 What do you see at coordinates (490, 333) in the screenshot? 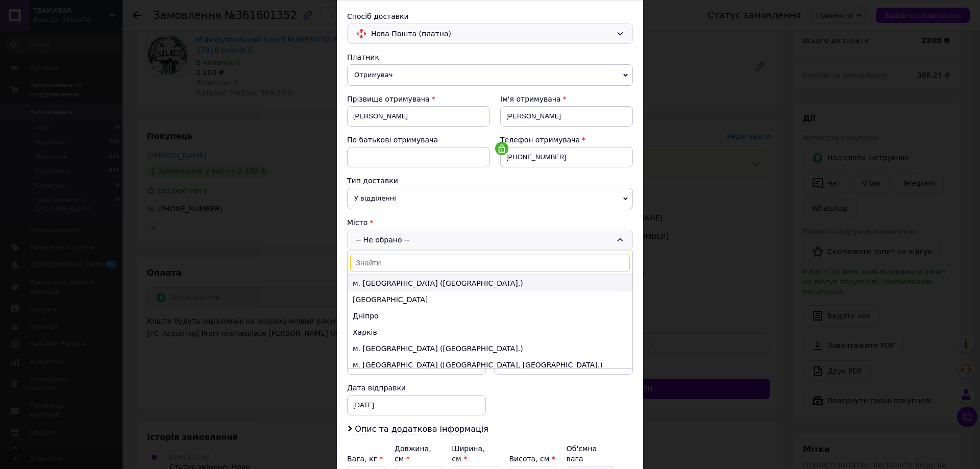
I see `li: Харків` at bounding box center [490, 333].